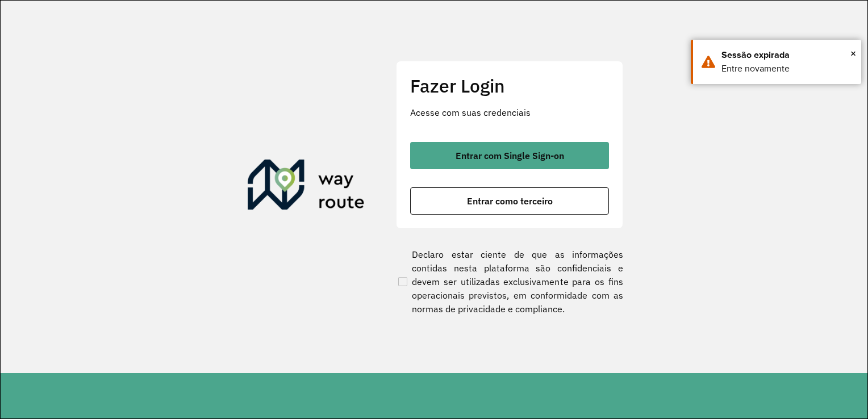 The width and height of the screenshot is (868, 419). Describe the element at coordinates (510, 201) in the screenshot. I see `span: Entrar como terceiro` at that location.